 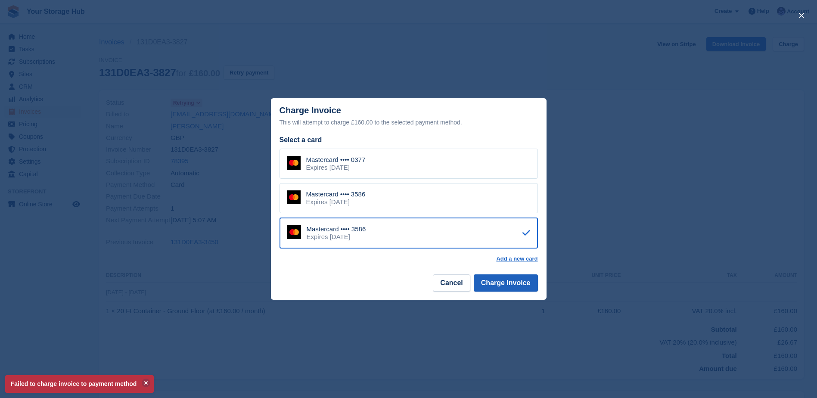 What do you see at coordinates (802, 16) in the screenshot?
I see `button: close` at bounding box center [802, 16].